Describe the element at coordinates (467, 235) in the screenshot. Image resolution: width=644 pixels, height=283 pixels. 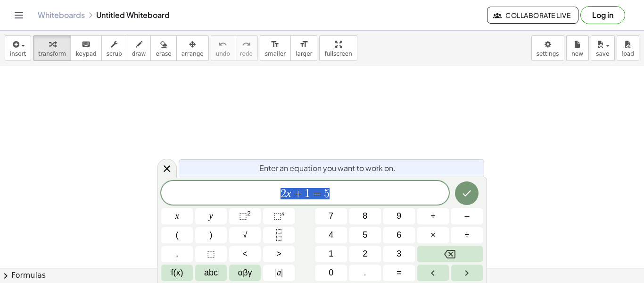
I see `button: Divide` at that location.